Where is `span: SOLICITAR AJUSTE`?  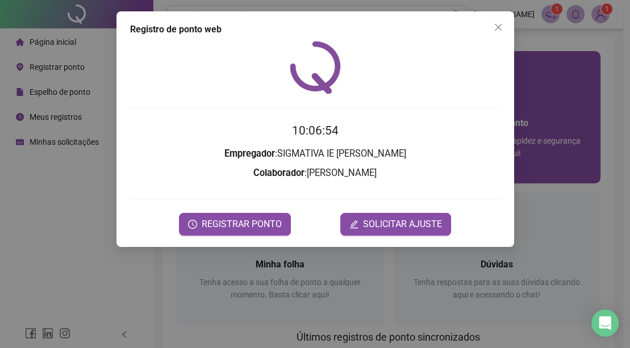
span: SOLICITAR AJUSTE is located at coordinates (402, 224).